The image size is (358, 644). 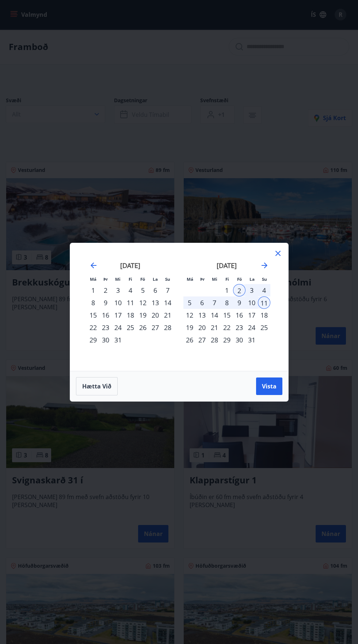 I want to click on small: La, so click(x=252, y=279).